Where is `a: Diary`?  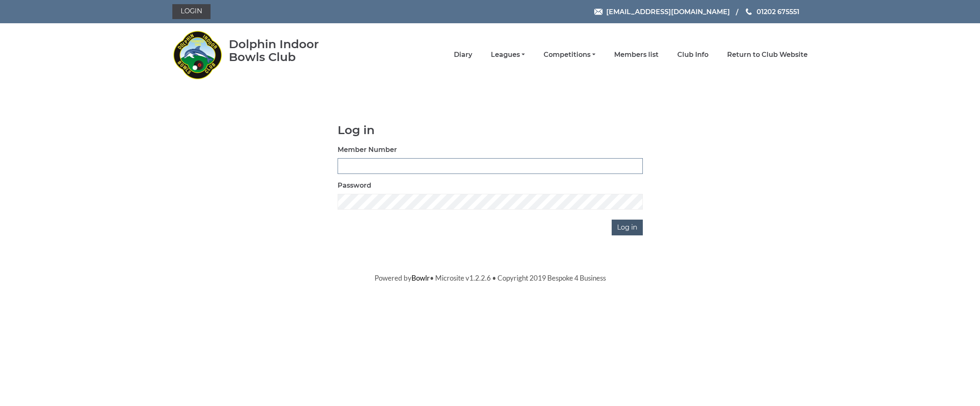
a: Diary is located at coordinates (463, 55).